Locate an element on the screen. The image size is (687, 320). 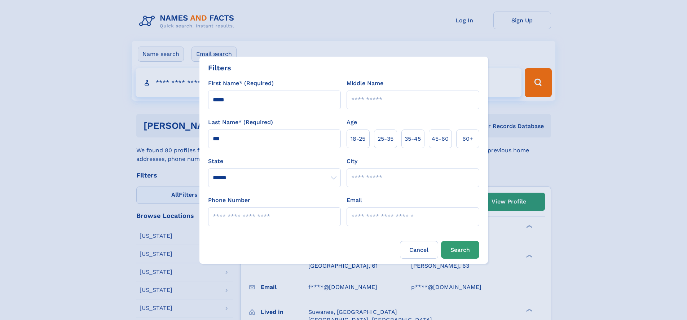
label: Middle Name is located at coordinates (365, 83).